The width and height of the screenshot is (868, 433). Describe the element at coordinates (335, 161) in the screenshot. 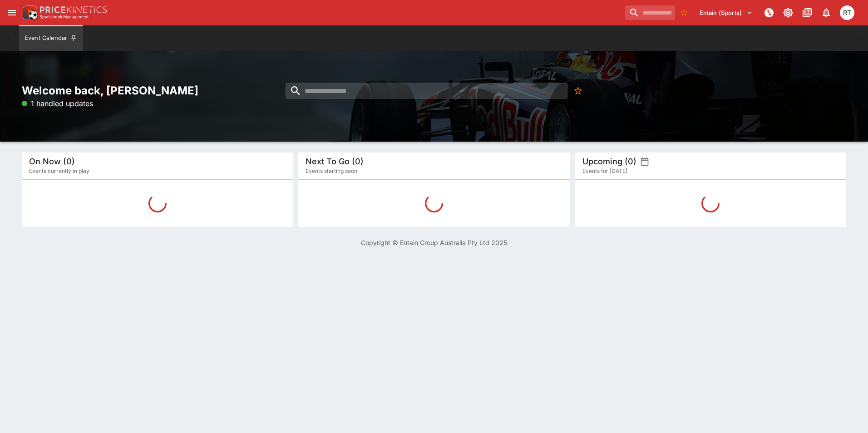

I see `h5: Next To Go (0)` at that location.